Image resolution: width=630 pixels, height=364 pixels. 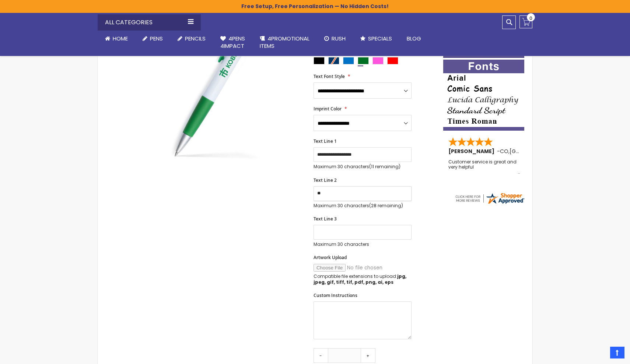 What do you see at coordinates (525, 21) in the screenshot?
I see `a: 0` at bounding box center [525, 21].